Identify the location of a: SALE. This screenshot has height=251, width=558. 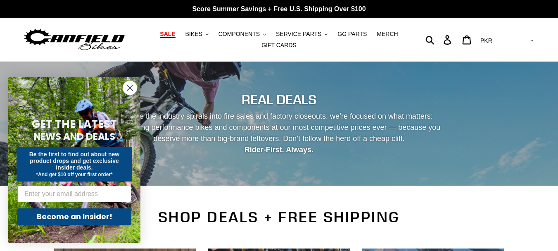
(167, 34).